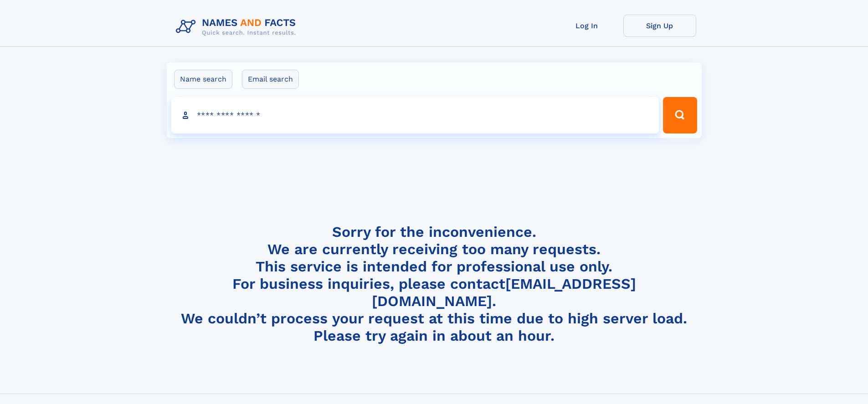  What do you see at coordinates (203, 79) in the screenshot?
I see `label: Name search` at bounding box center [203, 79].